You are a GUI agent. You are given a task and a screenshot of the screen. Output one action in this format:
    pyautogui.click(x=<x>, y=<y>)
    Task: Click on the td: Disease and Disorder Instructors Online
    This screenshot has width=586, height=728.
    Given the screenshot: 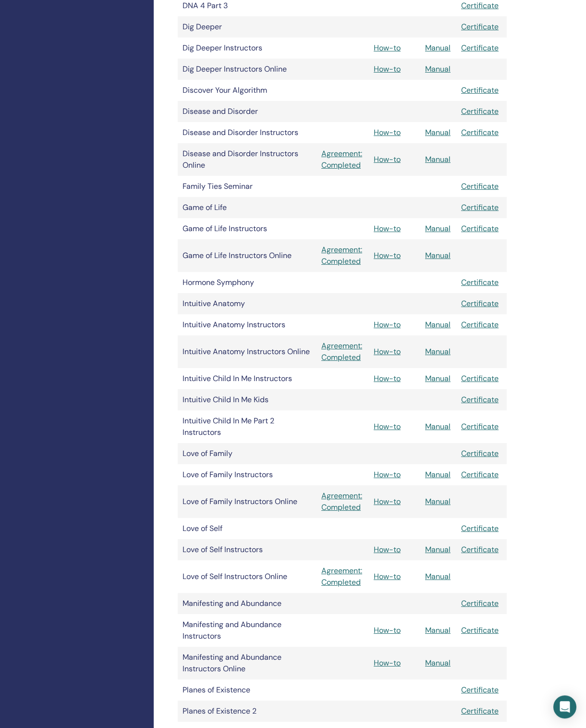 What is the action you would take?
    pyautogui.click(x=247, y=160)
    